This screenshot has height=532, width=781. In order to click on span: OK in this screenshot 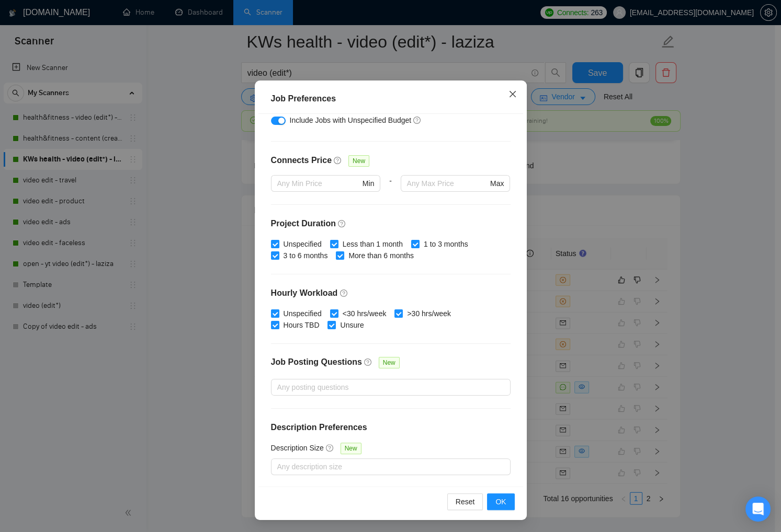, I will do `click(501, 502)`.